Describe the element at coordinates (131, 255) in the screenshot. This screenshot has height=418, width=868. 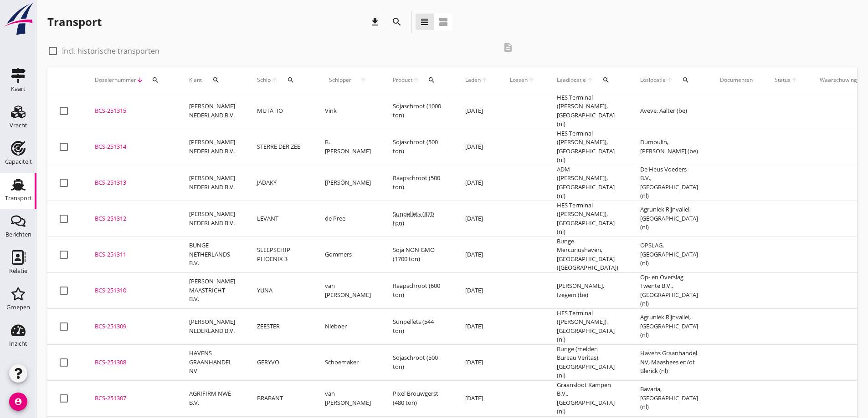
I see `div: BCS-251311` at that location.